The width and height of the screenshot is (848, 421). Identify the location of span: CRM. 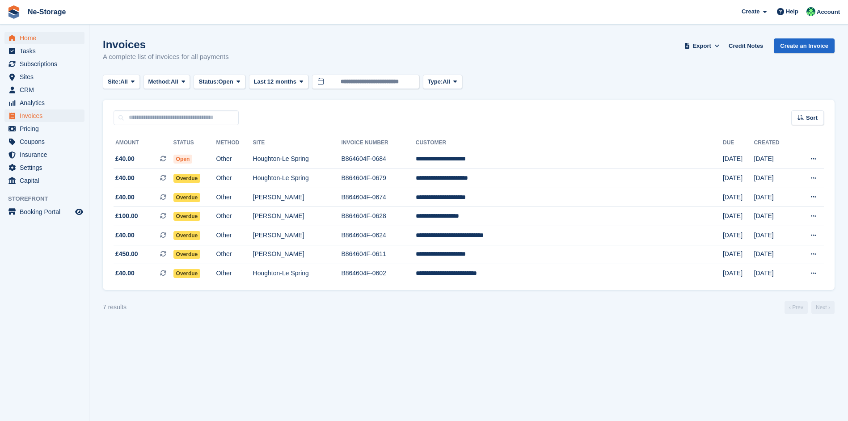
(47, 90).